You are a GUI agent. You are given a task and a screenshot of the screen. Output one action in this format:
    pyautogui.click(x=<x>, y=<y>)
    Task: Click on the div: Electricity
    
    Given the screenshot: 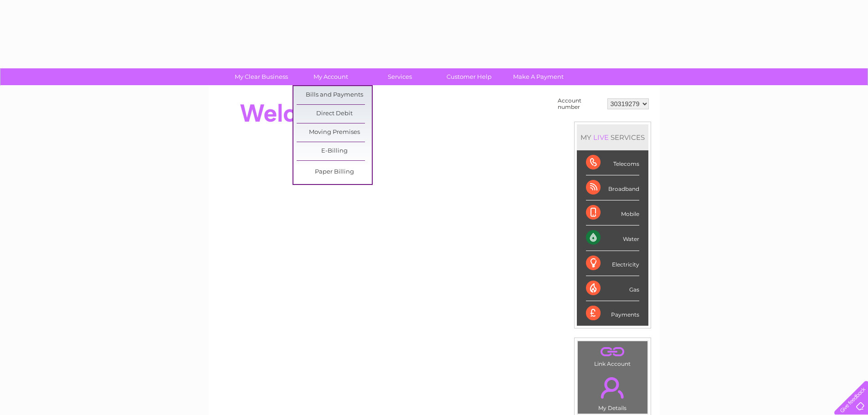 What is the action you would take?
    pyautogui.click(x=613, y=263)
    